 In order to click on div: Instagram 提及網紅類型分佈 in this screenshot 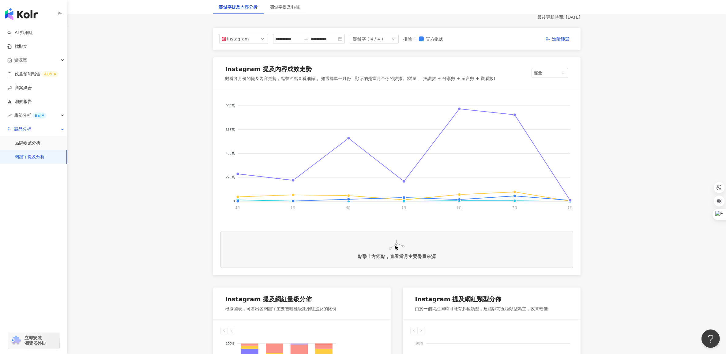, I will do `click(458, 299)`.